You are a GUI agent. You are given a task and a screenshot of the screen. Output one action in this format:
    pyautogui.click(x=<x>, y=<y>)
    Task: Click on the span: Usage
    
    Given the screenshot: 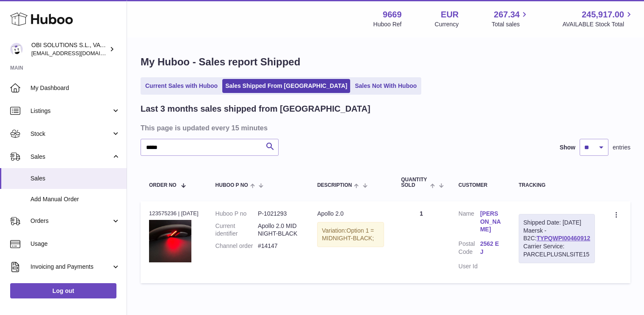 What is the action you would take?
    pyautogui.click(x=75, y=243)
    